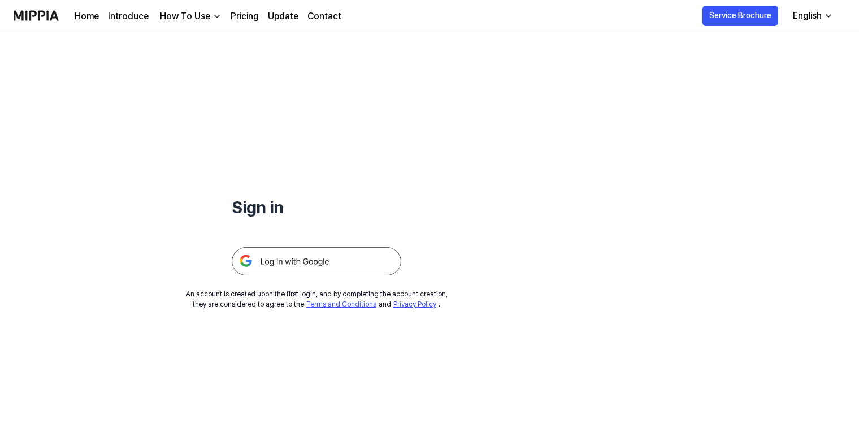 Image resolution: width=859 pixels, height=427 pixels. Describe the element at coordinates (245, 16) in the screenshot. I see `a: Pricing` at that location.